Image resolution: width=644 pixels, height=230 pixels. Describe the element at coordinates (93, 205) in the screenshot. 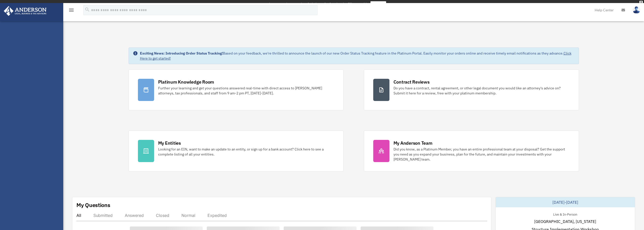

I see `div: My Questions` at that location.